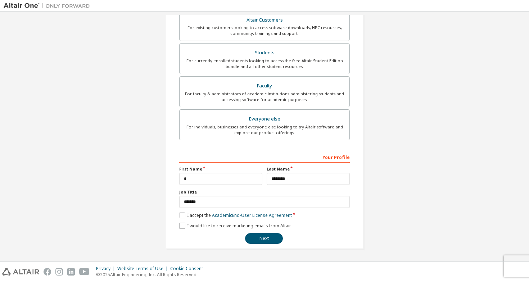 Image resolution: width=529 pixels, height=282 pixels. What do you see at coordinates (235, 226) in the screenshot?
I see `label: I would like to receive marketing emails from Altair` at bounding box center [235, 226].